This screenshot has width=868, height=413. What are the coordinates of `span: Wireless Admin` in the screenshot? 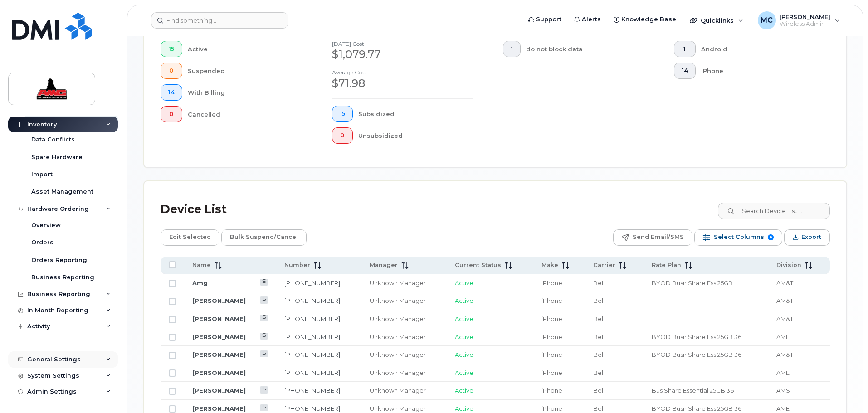 It's located at (805, 24).